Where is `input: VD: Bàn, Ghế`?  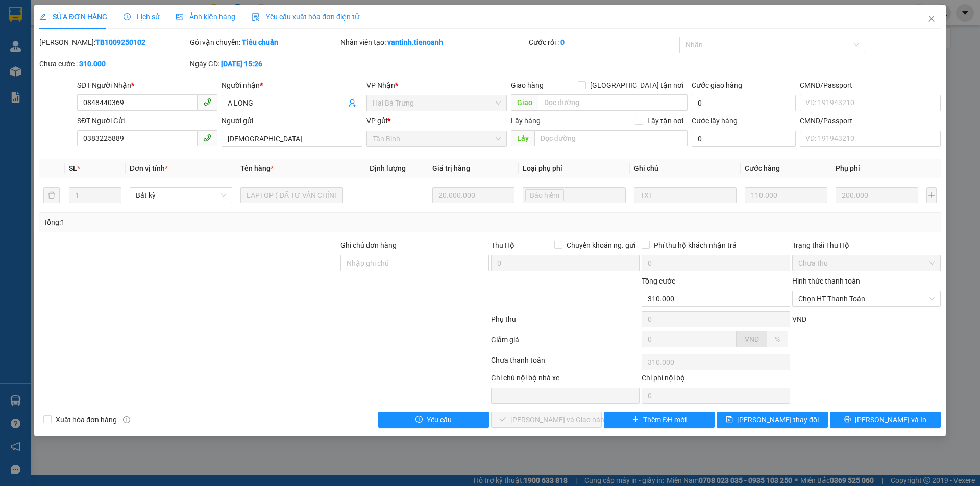 input: VD: Bàn, Ghế is located at coordinates (291, 196).